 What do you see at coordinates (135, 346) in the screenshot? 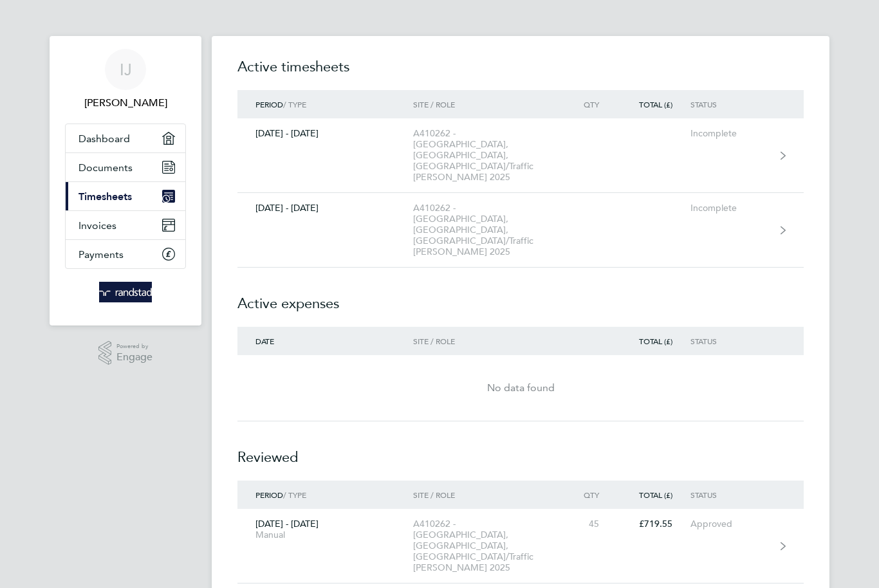
I see `span: Powered by` at bounding box center [135, 346].